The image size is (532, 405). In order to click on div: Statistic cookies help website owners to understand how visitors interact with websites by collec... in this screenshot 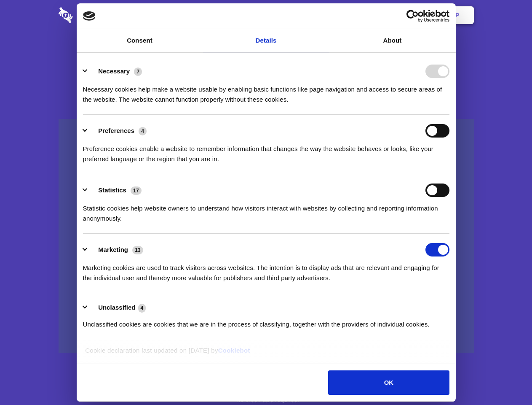, I will do `click(266, 210)`.